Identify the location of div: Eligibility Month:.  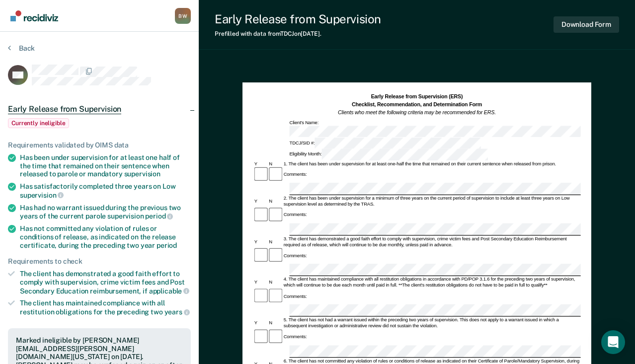
(388, 154).